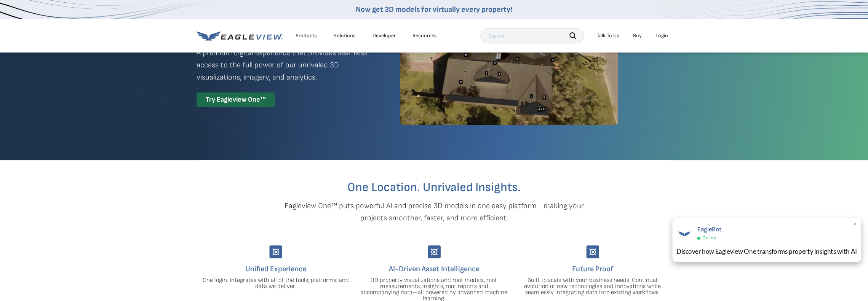  I want to click on p: Built to scale with your business needs. Continual evolution of new technologies and innovations ..., so click(593, 286).